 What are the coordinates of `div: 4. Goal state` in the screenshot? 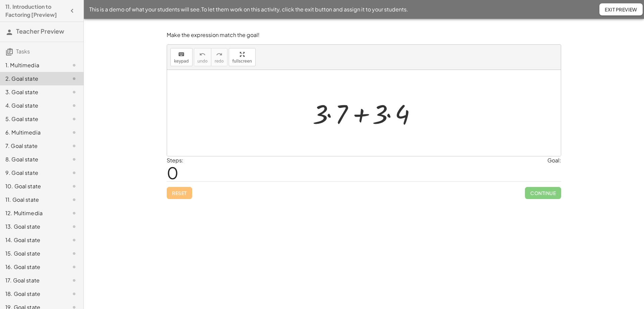 It's located at (32, 106).